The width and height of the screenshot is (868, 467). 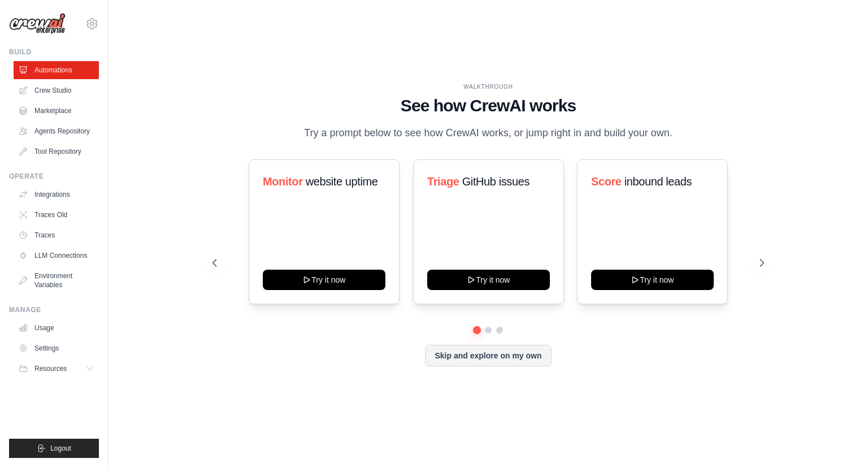 I want to click on div: Build, so click(x=54, y=52).